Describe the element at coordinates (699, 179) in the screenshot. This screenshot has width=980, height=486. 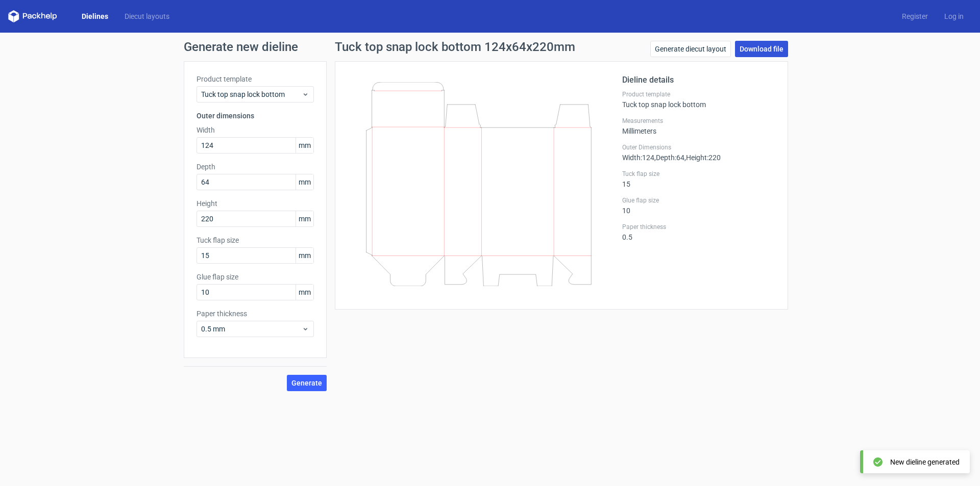
I see `div: 15` at that location.